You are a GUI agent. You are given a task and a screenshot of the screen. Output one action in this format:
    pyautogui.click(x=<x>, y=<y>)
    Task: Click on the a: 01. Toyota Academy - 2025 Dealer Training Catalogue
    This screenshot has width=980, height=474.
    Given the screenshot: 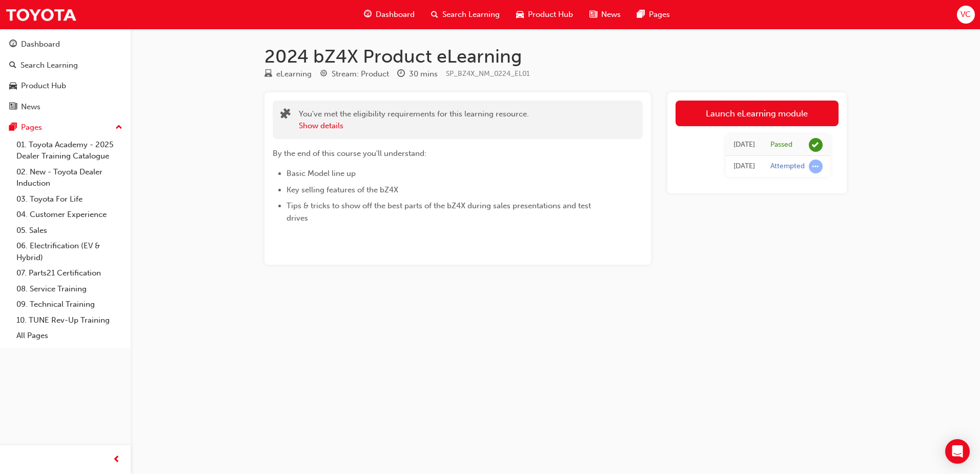 What is the action you would take?
    pyautogui.click(x=70, y=150)
    